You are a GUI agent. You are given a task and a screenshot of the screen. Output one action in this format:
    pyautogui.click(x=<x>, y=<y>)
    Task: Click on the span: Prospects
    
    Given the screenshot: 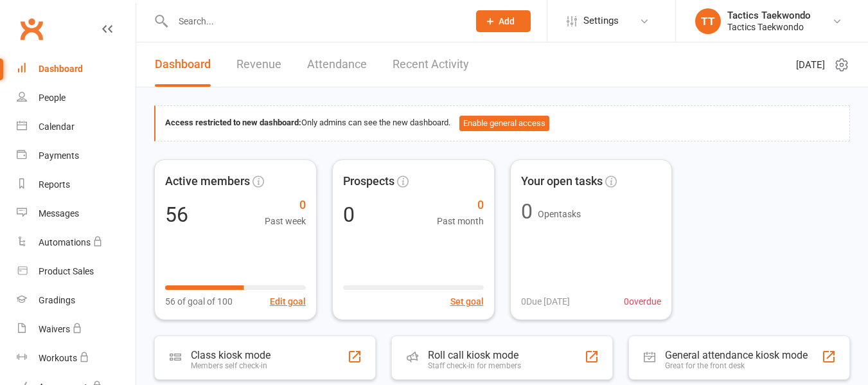 What is the action you would take?
    pyautogui.click(x=368, y=181)
    